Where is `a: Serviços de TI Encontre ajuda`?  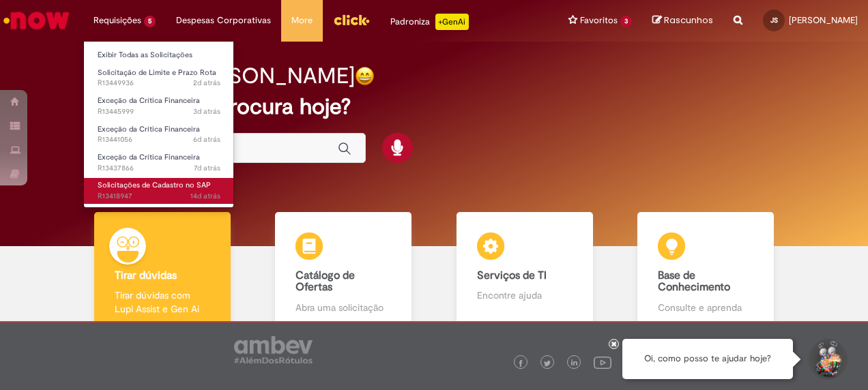
a: Serviços de TI Encontre ajuda is located at coordinates (525, 271).